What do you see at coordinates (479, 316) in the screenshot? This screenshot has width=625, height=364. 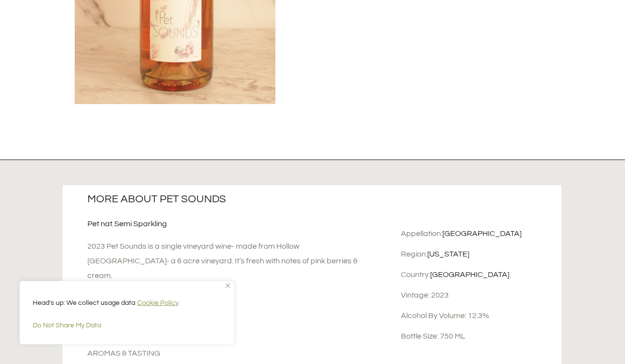 I see `div: Alcohol by volume: 12.3%` at bounding box center [479, 316].